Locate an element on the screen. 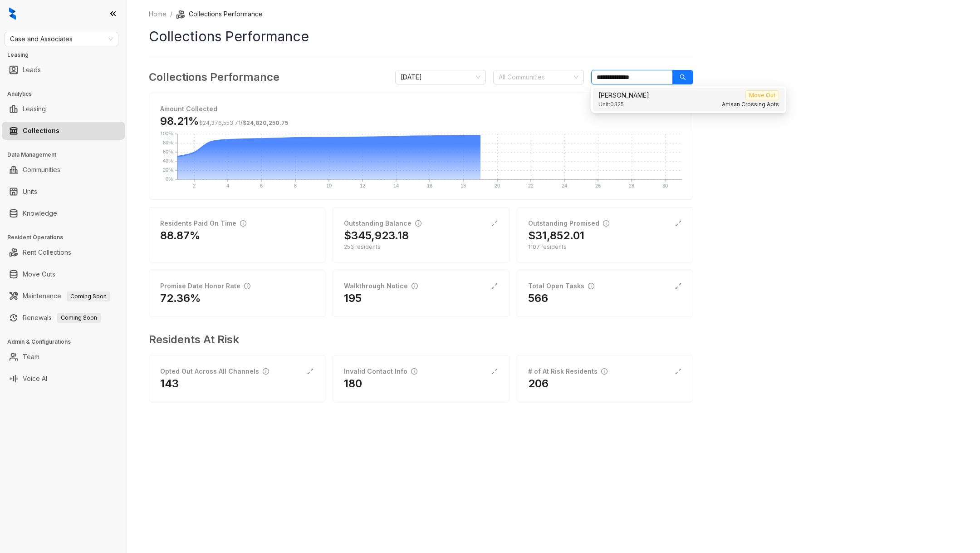 The width and height of the screenshot is (980, 553). strong: Amount Collected is located at coordinates (188, 108).